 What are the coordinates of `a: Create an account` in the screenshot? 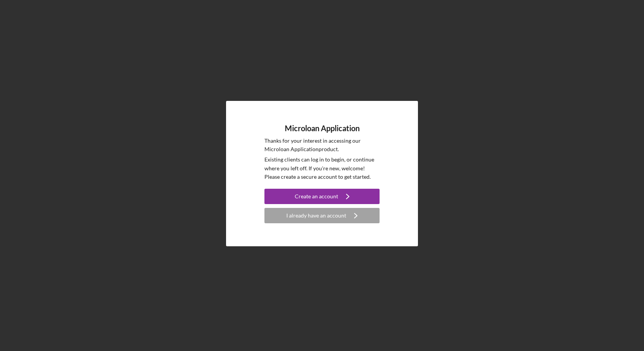 It's located at (322, 197).